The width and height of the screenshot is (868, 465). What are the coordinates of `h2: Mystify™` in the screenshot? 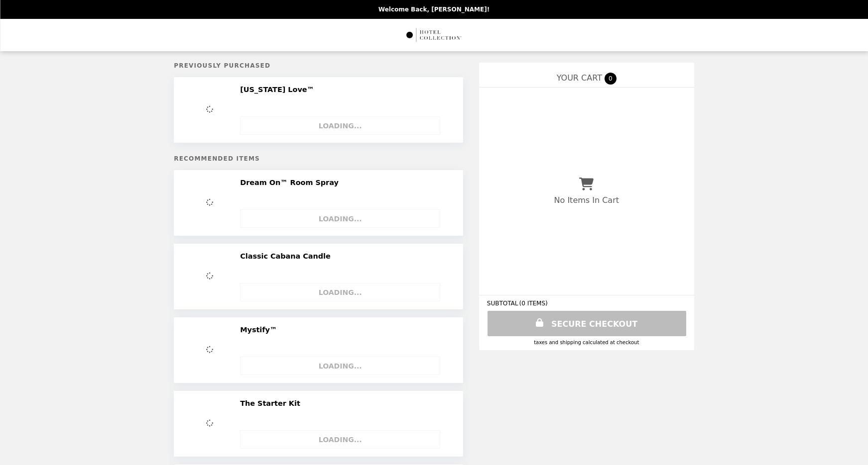 It's located at (260, 330).